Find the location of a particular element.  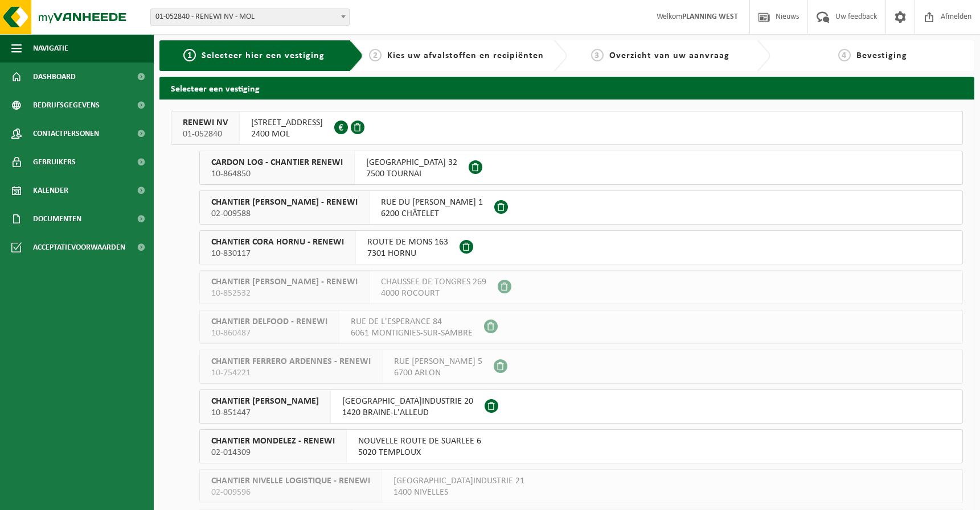

button: CHANTIER MONDELEZ - RENEWI 02-014309 NOUVELLE ROUTE DE SUARLEE 65020 TEMPLOUX is located at coordinates (581, 447).